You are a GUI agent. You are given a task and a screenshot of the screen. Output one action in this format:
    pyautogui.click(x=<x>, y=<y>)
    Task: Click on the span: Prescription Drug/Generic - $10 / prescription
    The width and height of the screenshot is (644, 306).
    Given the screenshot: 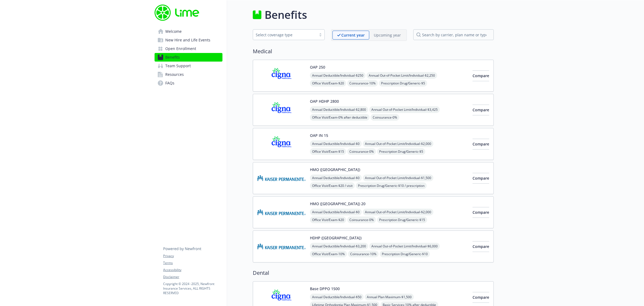 What is the action you would take?
    pyautogui.click(x=391, y=186)
    